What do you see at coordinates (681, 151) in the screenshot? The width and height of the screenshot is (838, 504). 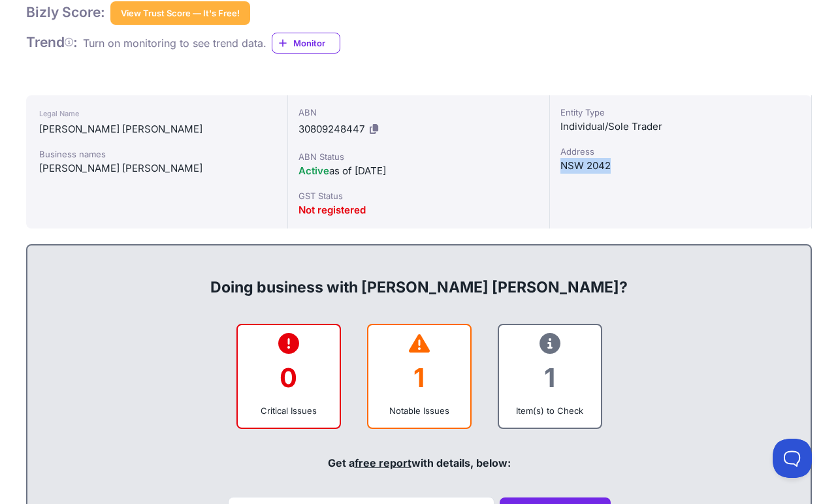 I see `div: Address` at bounding box center [681, 151].